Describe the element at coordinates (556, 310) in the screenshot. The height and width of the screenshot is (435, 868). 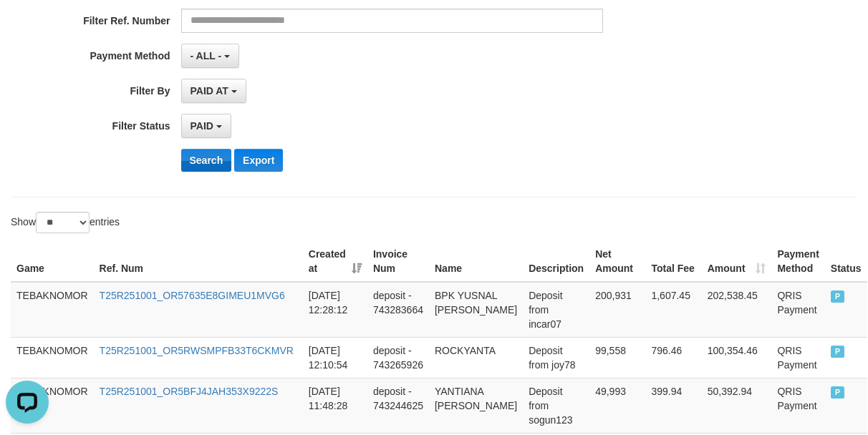
I see `td: Deposit from incar07` at that location.